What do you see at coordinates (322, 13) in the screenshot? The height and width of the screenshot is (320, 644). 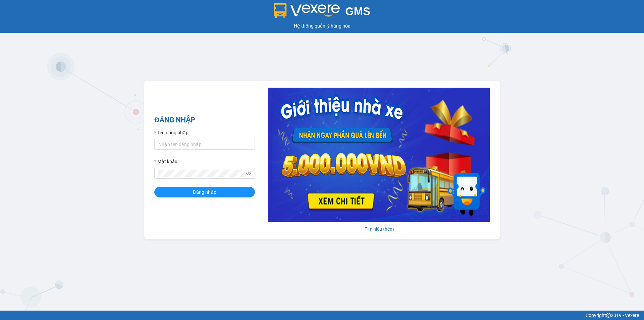 I see `a: GMS` at bounding box center [322, 13].